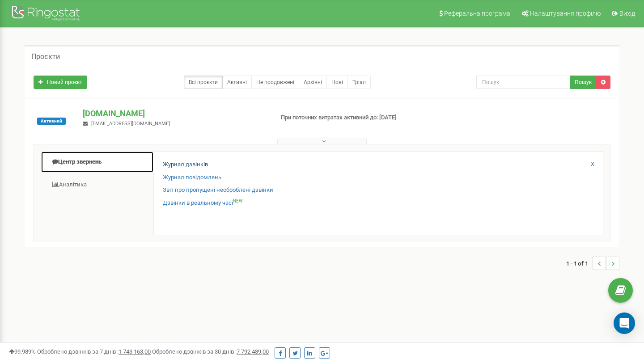 The height and width of the screenshot is (363, 644). Describe the element at coordinates (565, 13) in the screenshot. I see `span: Налаштування профілю` at that location.